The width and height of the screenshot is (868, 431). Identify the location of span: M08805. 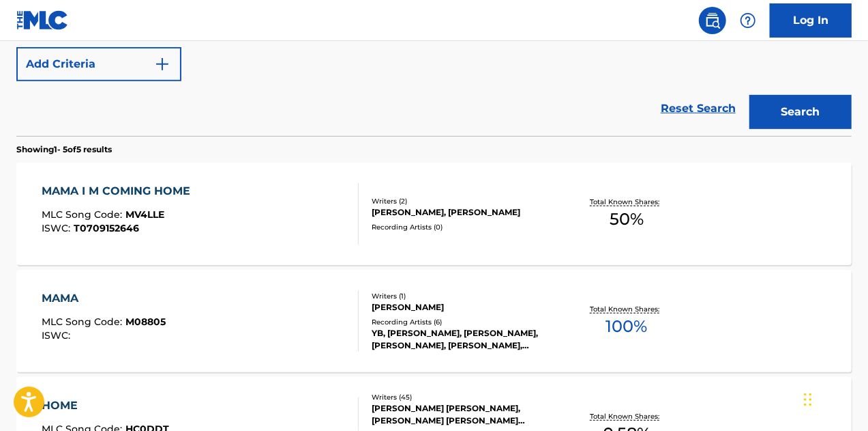
(145, 322).